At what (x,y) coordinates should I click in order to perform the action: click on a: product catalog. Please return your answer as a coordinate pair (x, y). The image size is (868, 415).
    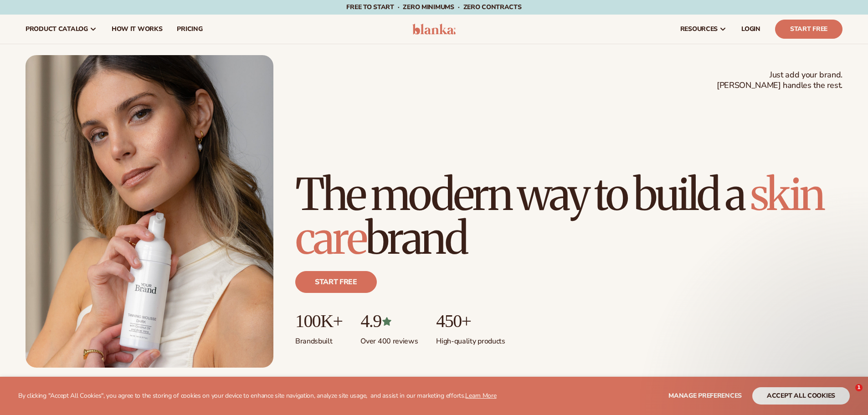
    Looking at the image, I should click on (61, 29).